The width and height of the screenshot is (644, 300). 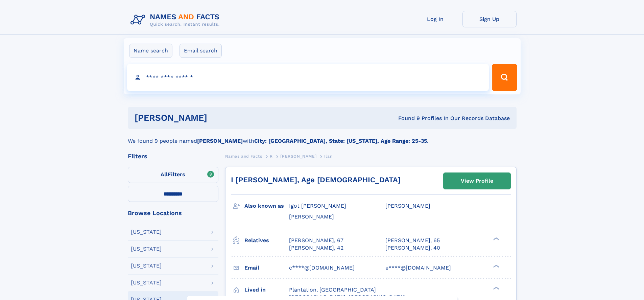 I want to click on span: All, so click(x=164, y=174).